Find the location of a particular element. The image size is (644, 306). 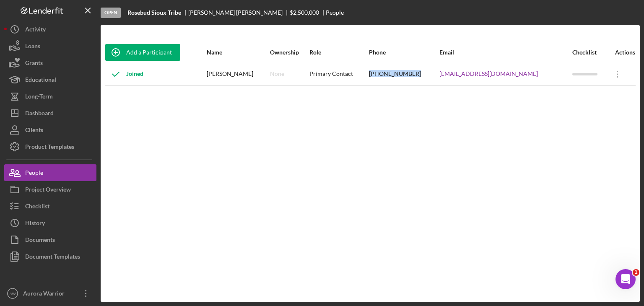

button: Grants is located at coordinates (50, 62).